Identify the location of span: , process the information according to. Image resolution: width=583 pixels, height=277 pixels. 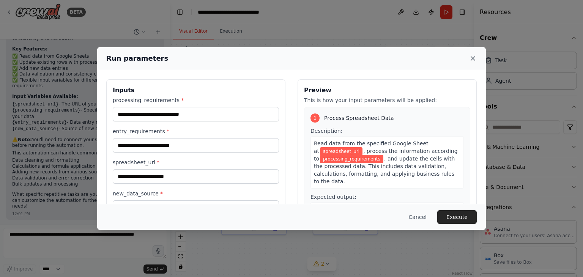
(386, 155).